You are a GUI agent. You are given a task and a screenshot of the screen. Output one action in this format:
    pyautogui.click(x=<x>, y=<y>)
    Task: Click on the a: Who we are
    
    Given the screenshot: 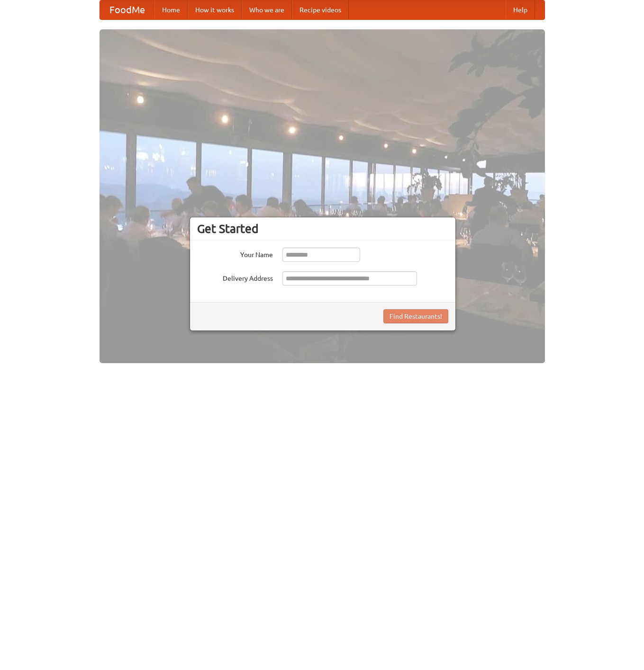 What is the action you would take?
    pyautogui.click(x=267, y=10)
    